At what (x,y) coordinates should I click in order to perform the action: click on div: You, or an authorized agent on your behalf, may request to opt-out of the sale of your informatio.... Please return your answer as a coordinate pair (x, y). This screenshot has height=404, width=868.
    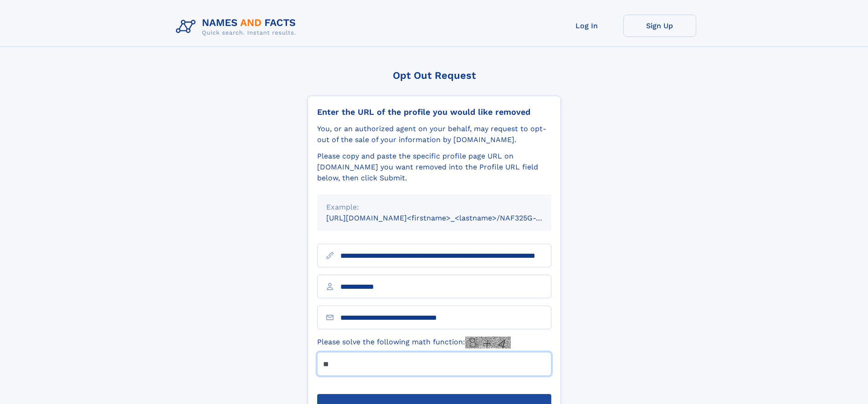
    Looking at the image, I should click on (434, 134).